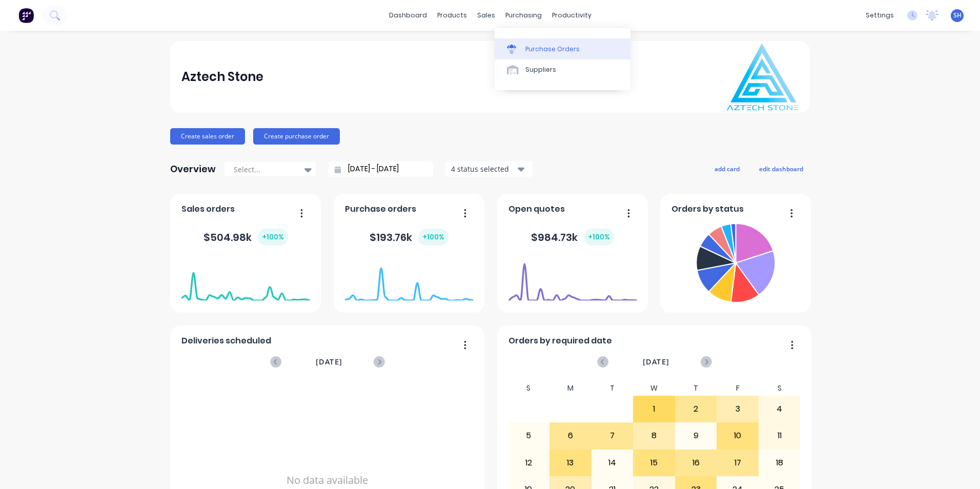 The image size is (980, 489). What do you see at coordinates (552, 50) in the screenshot?
I see `div: Purchase Orders` at bounding box center [552, 50].